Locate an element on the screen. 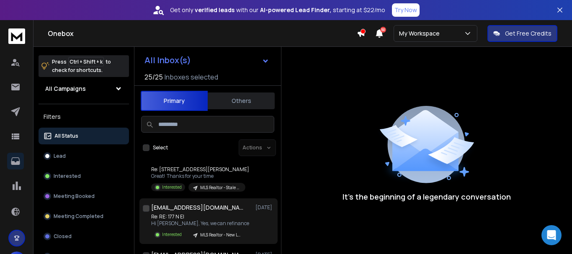 This screenshot has width=572, height=254. span: Ctrl + Shift + k is located at coordinates (86, 62).